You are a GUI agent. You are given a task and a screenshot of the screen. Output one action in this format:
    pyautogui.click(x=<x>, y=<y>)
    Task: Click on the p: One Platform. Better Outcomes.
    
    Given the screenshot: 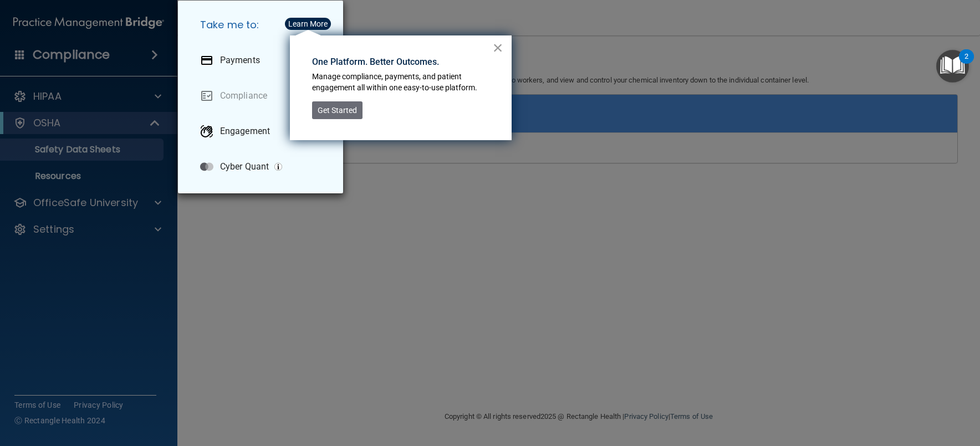 What is the action you would take?
    pyautogui.click(x=402, y=62)
    